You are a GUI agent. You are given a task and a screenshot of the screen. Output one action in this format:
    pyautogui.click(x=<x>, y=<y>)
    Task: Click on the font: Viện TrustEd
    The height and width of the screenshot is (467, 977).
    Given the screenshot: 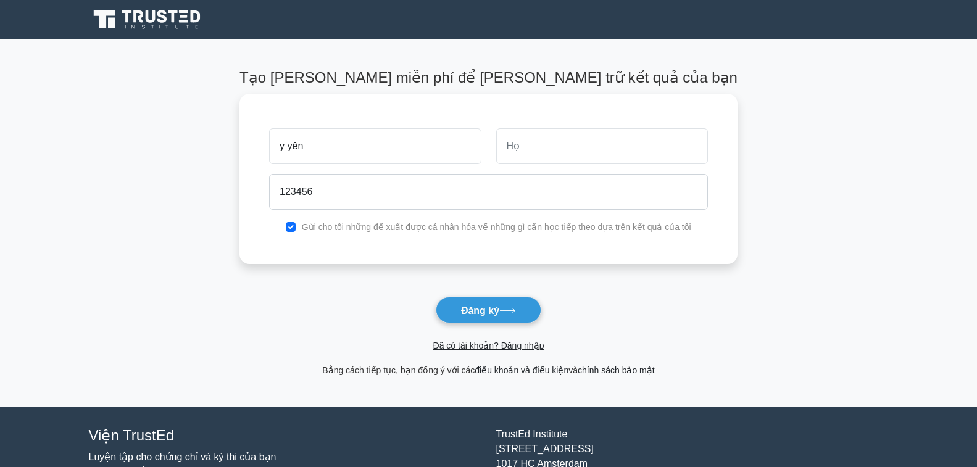 What is the action you would take?
    pyautogui.click(x=131, y=435)
    